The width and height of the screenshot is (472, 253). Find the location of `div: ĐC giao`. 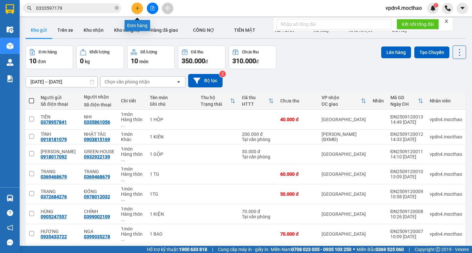

div: ĐC giao is located at coordinates (341, 104).